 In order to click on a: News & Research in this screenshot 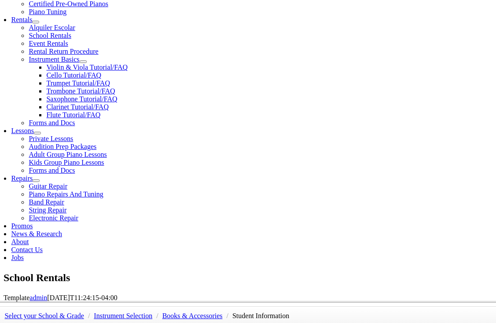, I will do `click(37, 233)`.